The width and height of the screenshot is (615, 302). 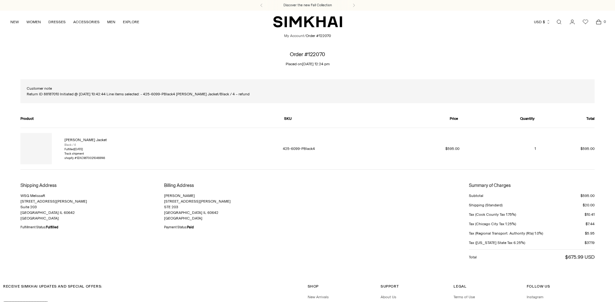 I want to click on div: $7.44, so click(x=589, y=224).